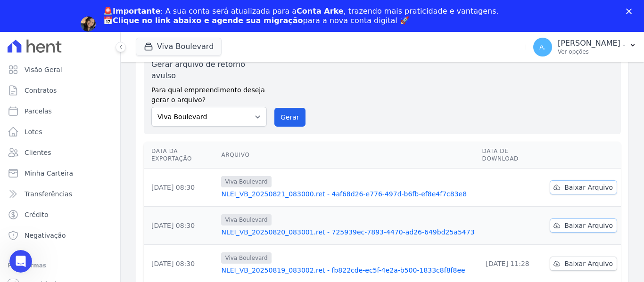 The width and height of the screenshot is (644, 282). I want to click on th: Data de Download, so click(512, 155).